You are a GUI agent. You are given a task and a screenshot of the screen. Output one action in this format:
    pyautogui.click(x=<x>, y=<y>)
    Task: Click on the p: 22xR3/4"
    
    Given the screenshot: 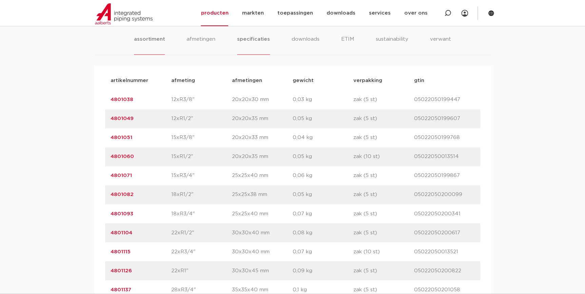 What is the action you would take?
    pyautogui.click(x=202, y=252)
    